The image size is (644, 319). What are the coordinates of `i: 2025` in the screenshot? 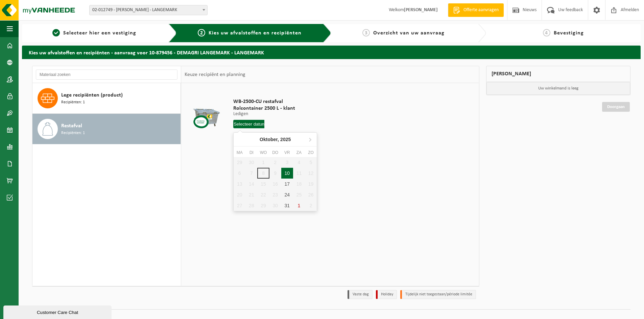 It's located at (285, 140).